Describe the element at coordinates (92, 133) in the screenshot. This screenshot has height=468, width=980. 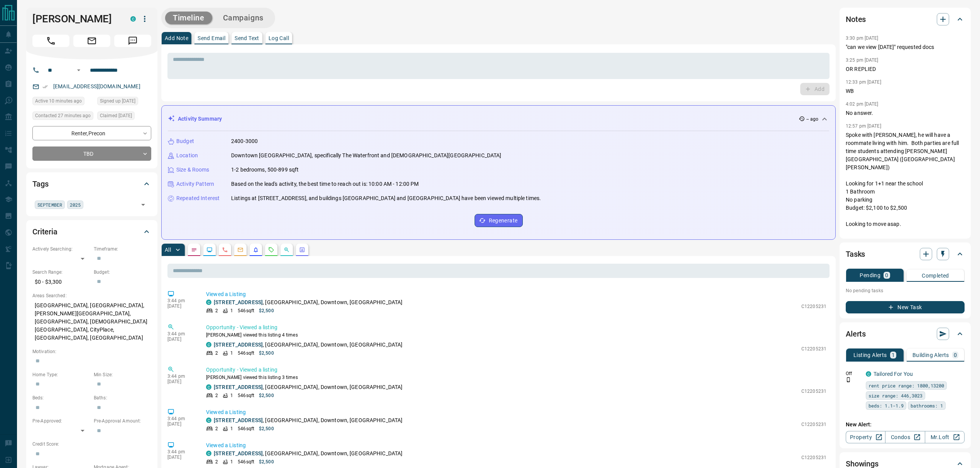
I see `div: Renter , Precon` at that location.